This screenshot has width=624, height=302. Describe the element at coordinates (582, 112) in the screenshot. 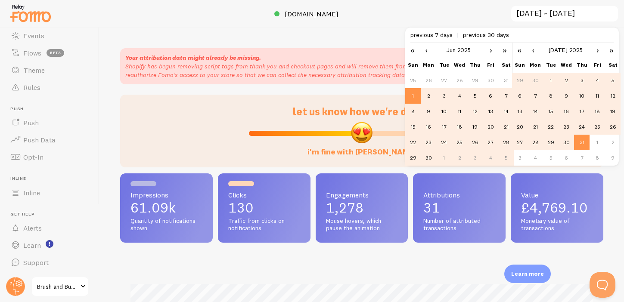

I see `td: 17/07/2025` at that location.